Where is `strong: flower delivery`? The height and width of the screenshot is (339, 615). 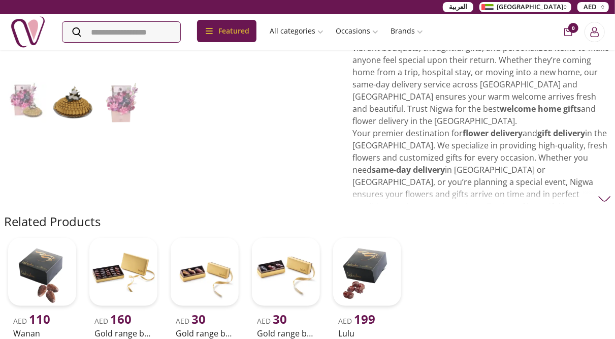 strong: flower delivery is located at coordinates (493, 133).